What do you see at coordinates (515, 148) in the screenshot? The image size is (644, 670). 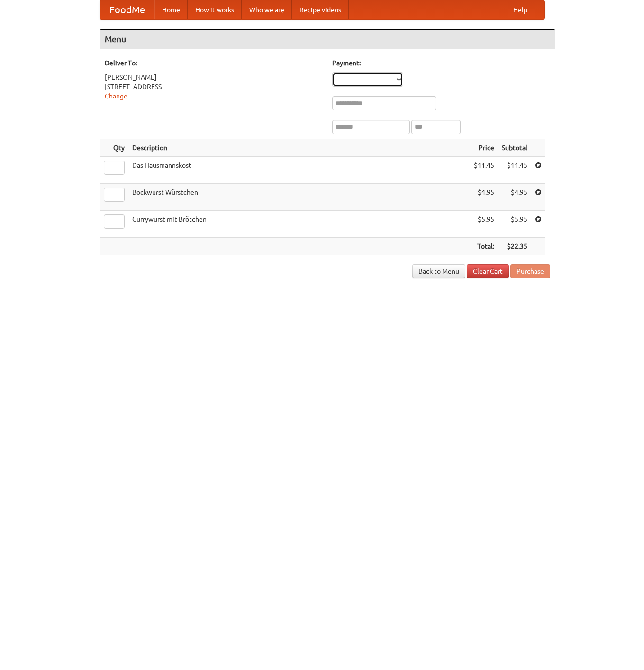 I see `th: Subtotal` at bounding box center [515, 148].